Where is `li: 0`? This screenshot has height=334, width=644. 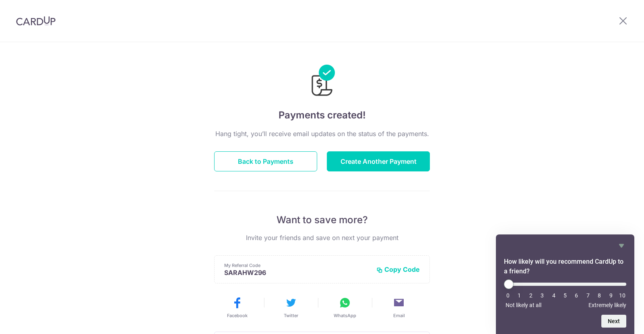 li: 0 is located at coordinates (508, 296).